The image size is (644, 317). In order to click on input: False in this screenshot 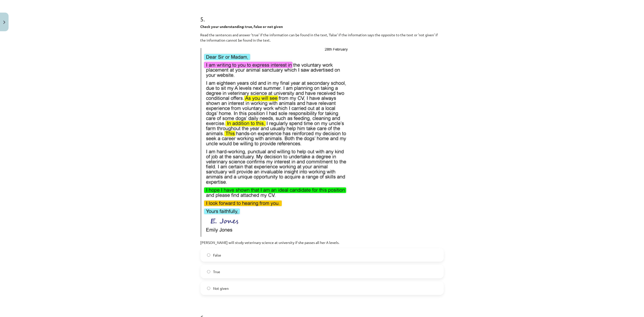, I will do `click(208, 255)`.